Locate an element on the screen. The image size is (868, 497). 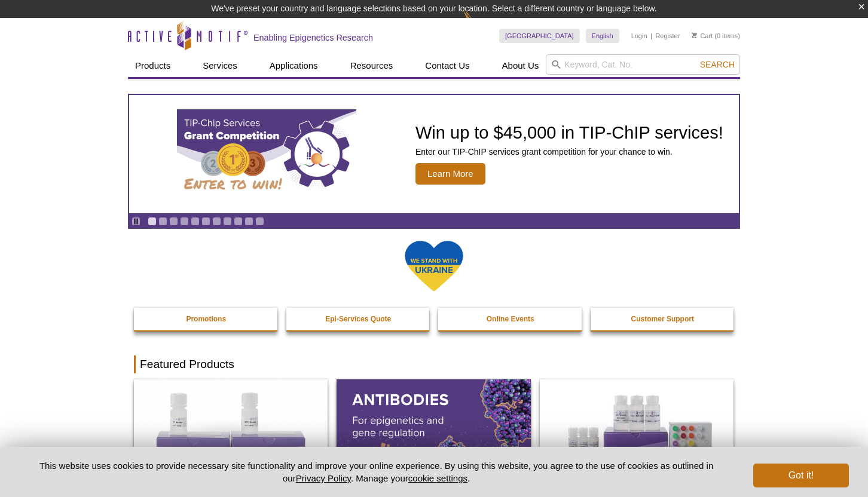
a: Epi-Services Quote is located at coordinates (359, 319).